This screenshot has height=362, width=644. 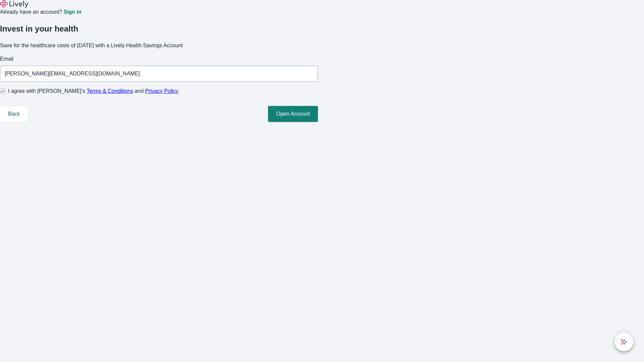 I want to click on a: Sign in, so click(x=72, y=12).